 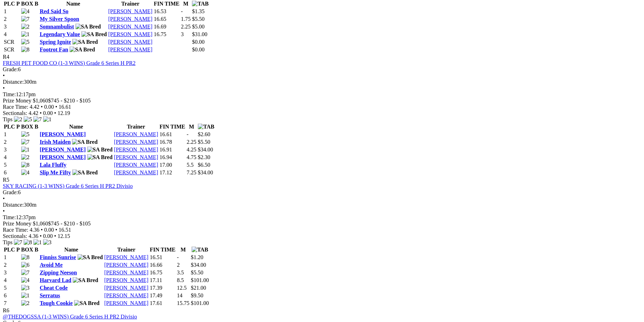 What do you see at coordinates (60, 34) in the screenshot?
I see `a: Legendary Value` at bounding box center [60, 34].